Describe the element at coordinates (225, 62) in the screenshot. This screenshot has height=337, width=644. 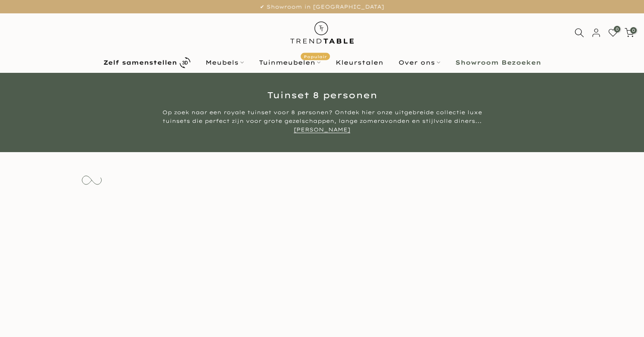
I see `a: Meubels` at that location.